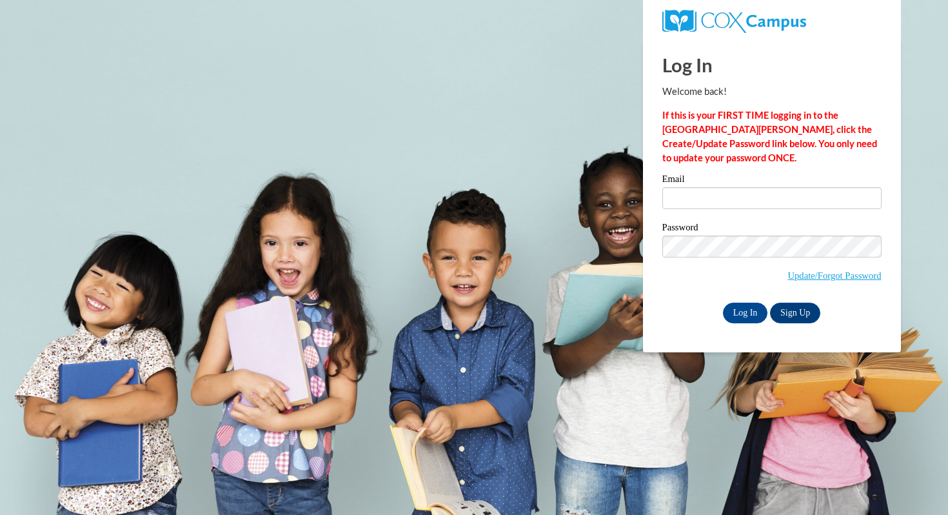 This screenshot has width=948, height=515. What do you see at coordinates (795, 313) in the screenshot?
I see `a: Sign Up` at bounding box center [795, 313].